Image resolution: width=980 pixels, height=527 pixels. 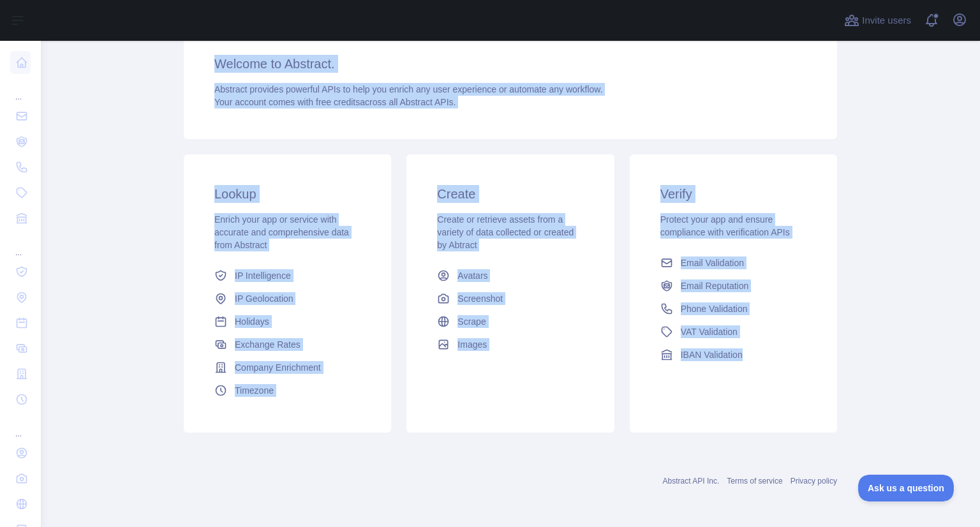 I want to click on a: Privacy policy, so click(x=814, y=481).